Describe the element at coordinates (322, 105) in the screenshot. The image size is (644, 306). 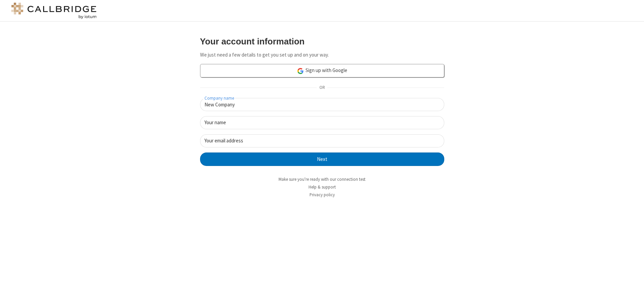
I see `input: Company name` at that location.